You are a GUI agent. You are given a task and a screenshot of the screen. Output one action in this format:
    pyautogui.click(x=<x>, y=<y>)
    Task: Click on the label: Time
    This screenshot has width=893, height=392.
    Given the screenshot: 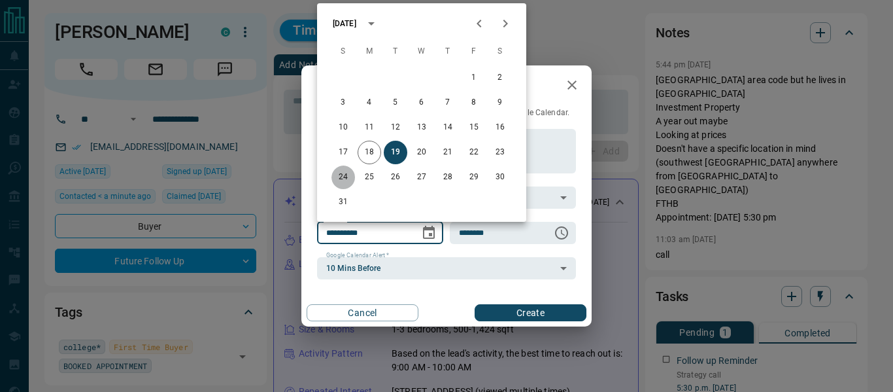 What is the action you would take?
    pyautogui.click(x=467, y=220)
    